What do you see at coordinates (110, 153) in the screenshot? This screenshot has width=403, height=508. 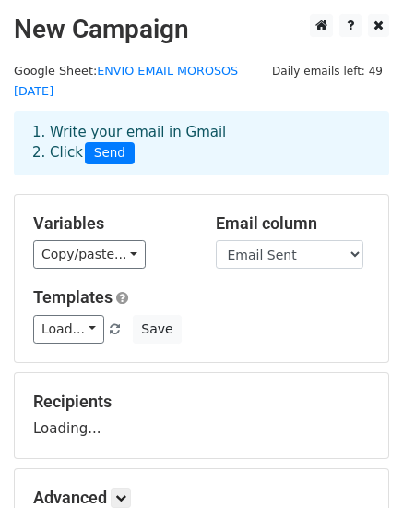 I see `span: Send` at bounding box center [110, 153].